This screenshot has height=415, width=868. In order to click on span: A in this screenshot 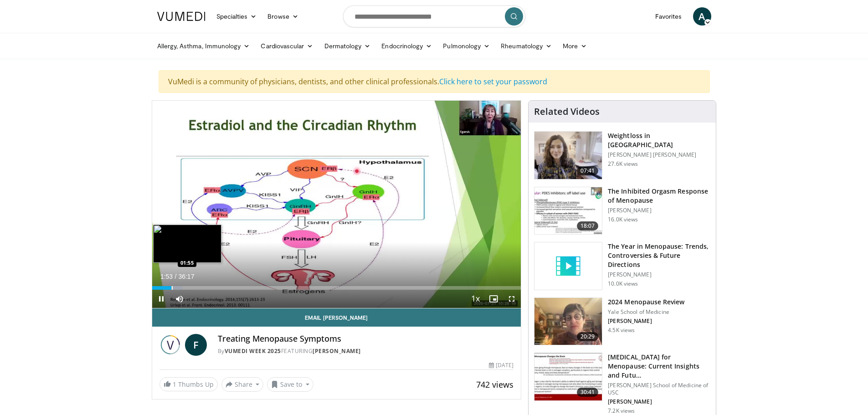, I will do `click(702, 17)`.